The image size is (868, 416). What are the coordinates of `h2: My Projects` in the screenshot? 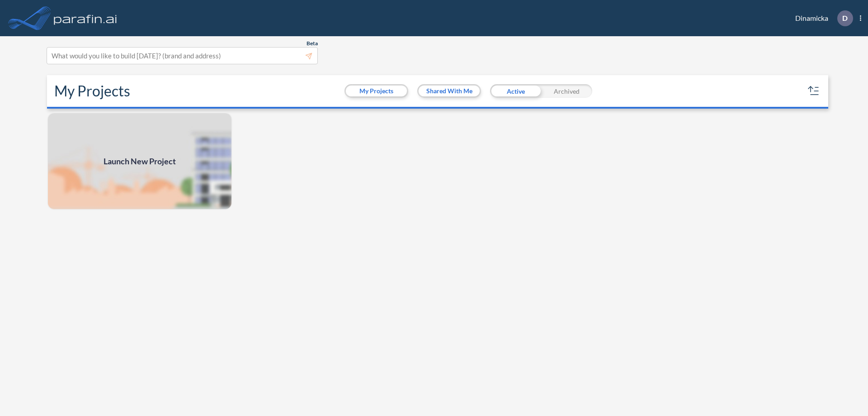 It's located at (92, 91).